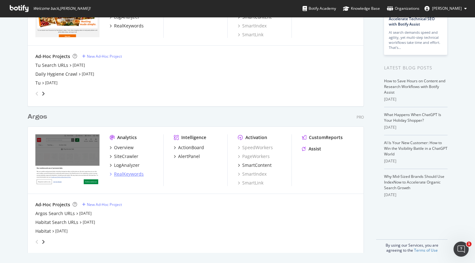 This screenshot has height=263, width=475. I want to click on div: Pro, so click(360, 117).